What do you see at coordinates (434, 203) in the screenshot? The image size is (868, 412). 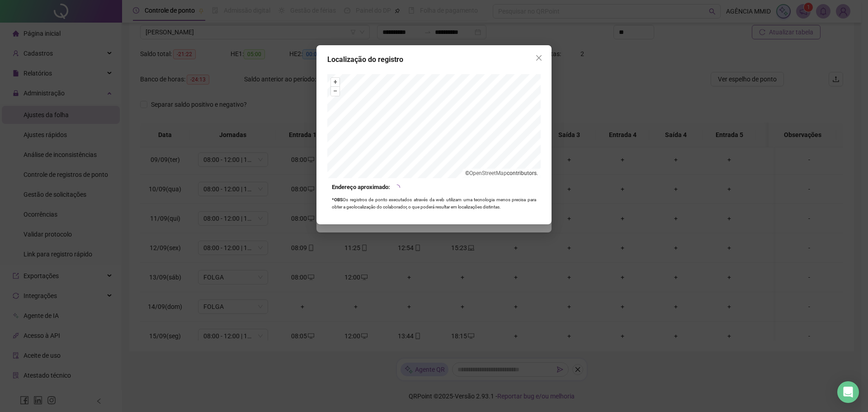 I see `div: Os registros de ponto executados através da web utilizam uma tecnologia menos precisa para obter ...` at bounding box center [434, 203].